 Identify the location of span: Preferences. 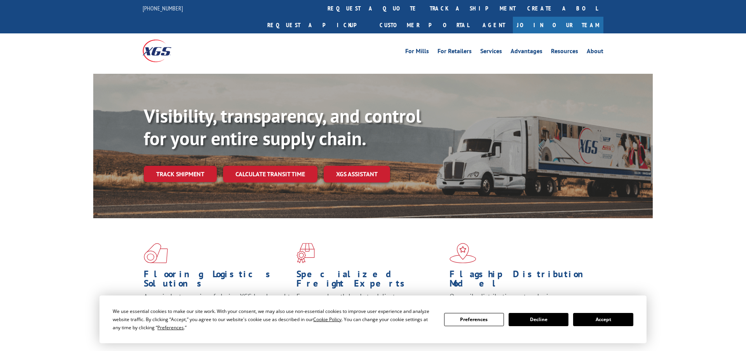
(170, 327).